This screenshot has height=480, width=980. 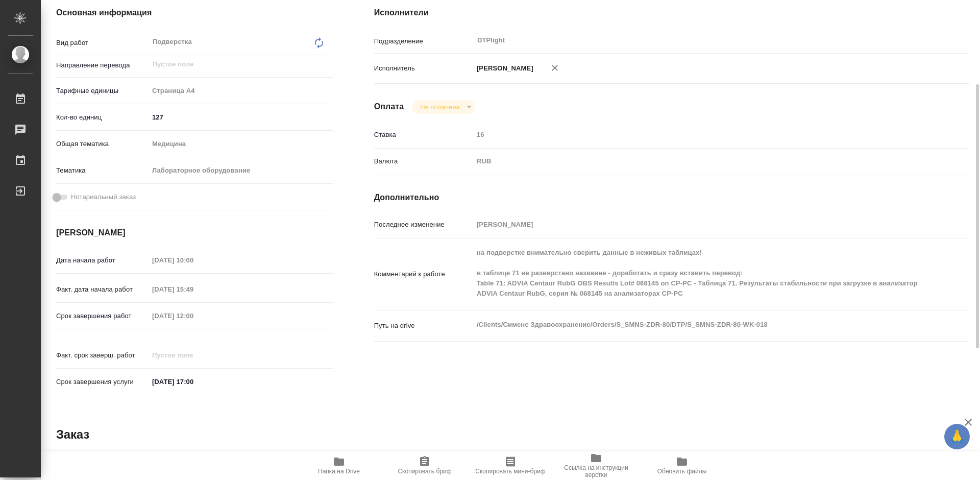 I want to click on p: Исполнитель, so click(x=424, y=68).